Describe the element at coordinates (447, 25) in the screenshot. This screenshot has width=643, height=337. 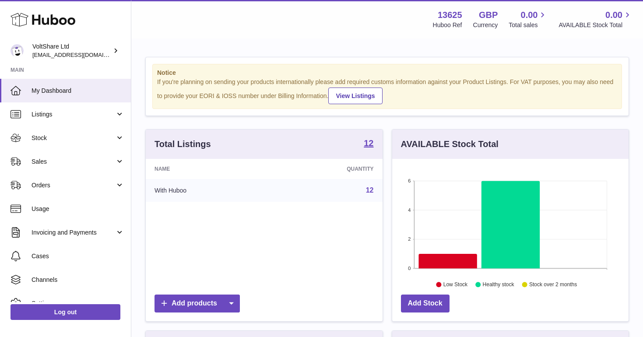
I see `div: Huboo Ref` at that location.